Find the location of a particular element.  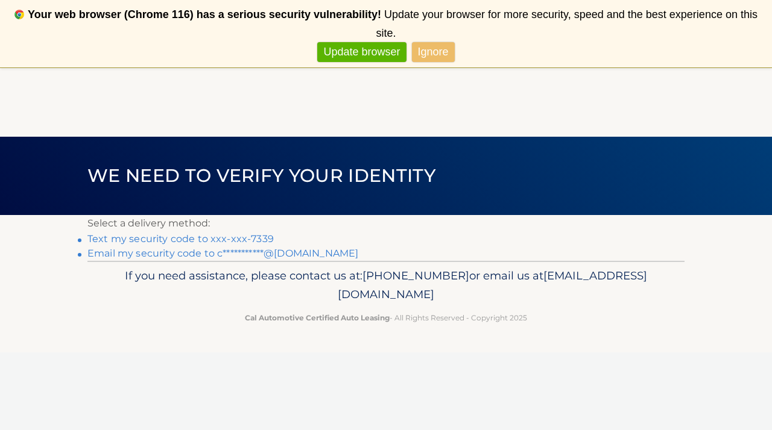

p: If you need assistance, please contact us at: or email us at is located at coordinates (386, 286).